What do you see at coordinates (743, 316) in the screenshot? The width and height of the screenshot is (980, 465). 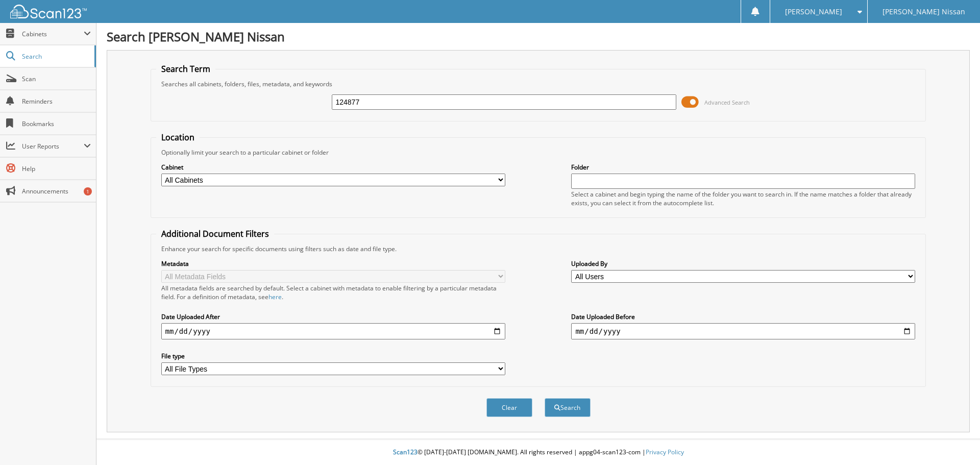 I see `label: Date Uploaded Before` at bounding box center [743, 316].